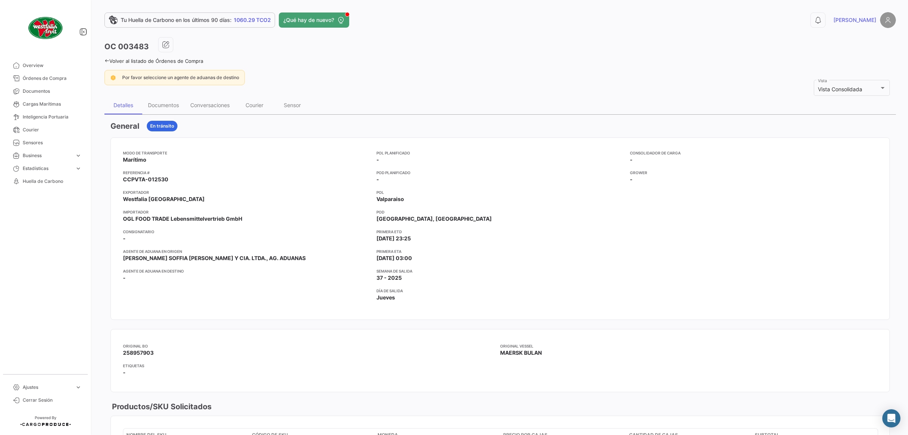 The image size is (908, 435). Describe the element at coordinates (161, 406) in the screenshot. I see `h3: Productos/SKU Solicitados` at that location.